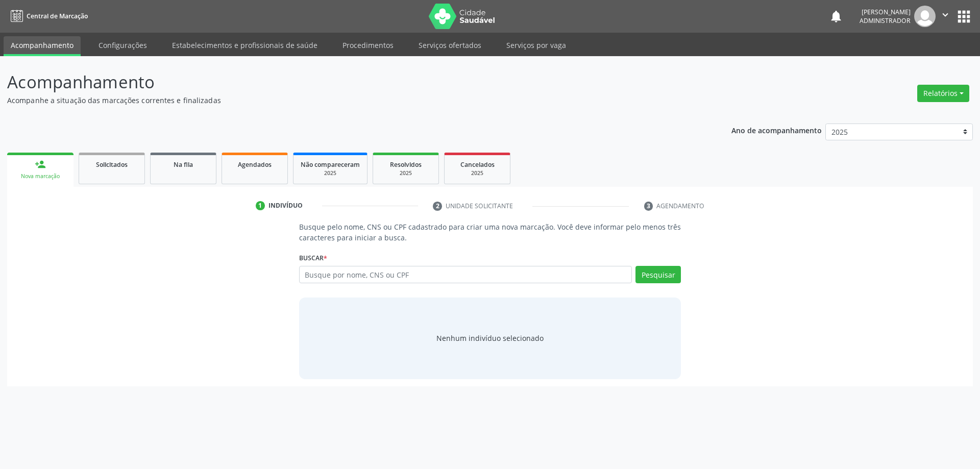 The image size is (980, 469). I want to click on span: Administrador, so click(885, 21).